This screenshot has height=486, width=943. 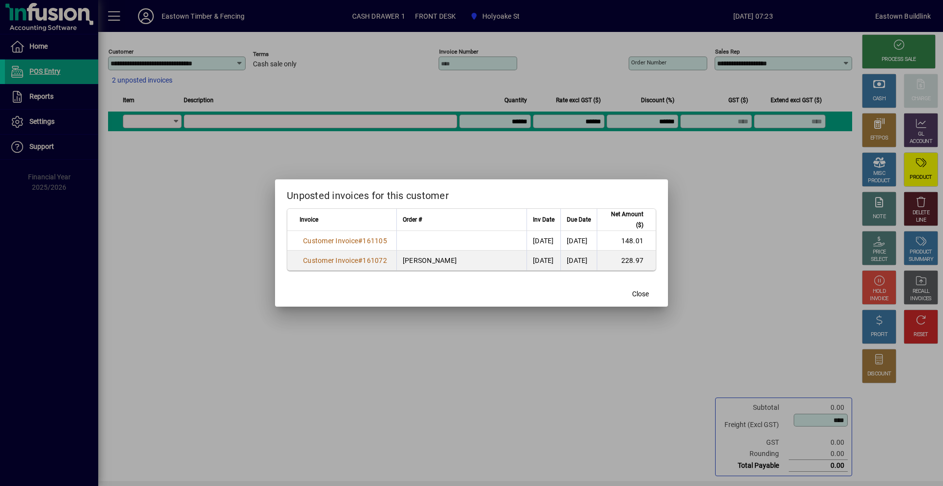 What do you see at coordinates (345, 241) in the screenshot?
I see `a: Customer Invoice#161105` at bounding box center [345, 241].